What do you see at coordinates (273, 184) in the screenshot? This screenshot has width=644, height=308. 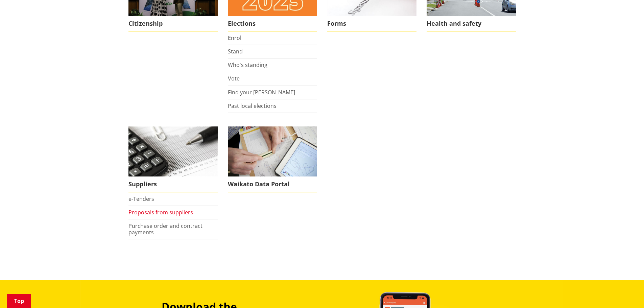 I see `span: Waikato Data Portal` at bounding box center [273, 184].